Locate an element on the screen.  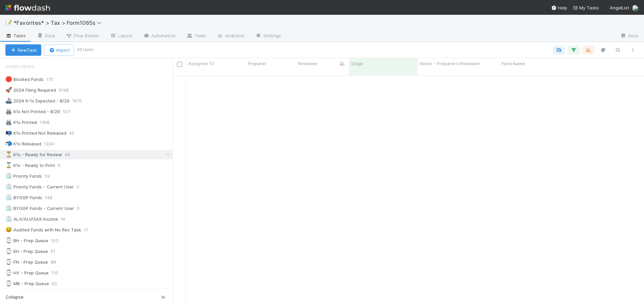
span: 1324 is located at coordinates (52, 144).